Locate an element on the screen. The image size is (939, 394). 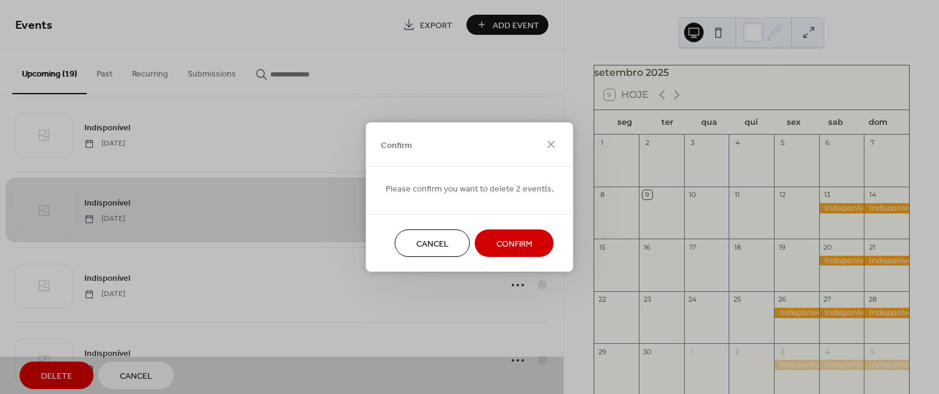
button: Confirm is located at coordinates (514, 243).